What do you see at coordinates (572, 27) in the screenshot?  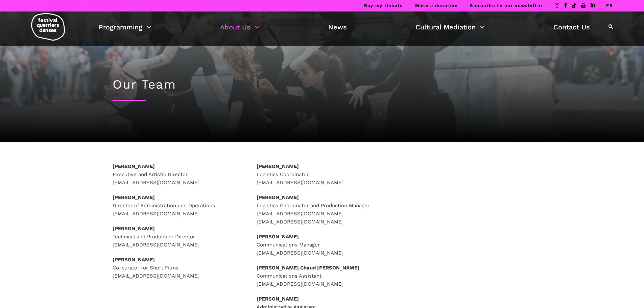 I see `a: Contact Us` at bounding box center [572, 27].